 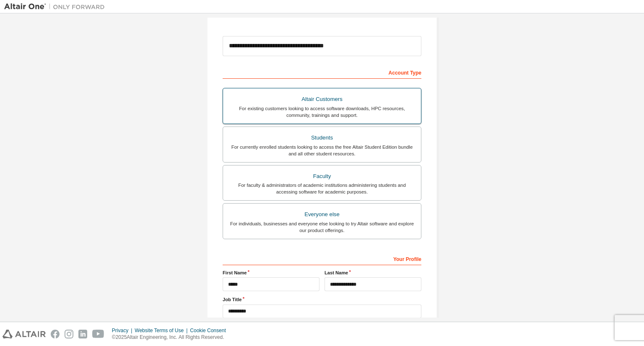 I want to click on div: Students, so click(x=322, y=138).